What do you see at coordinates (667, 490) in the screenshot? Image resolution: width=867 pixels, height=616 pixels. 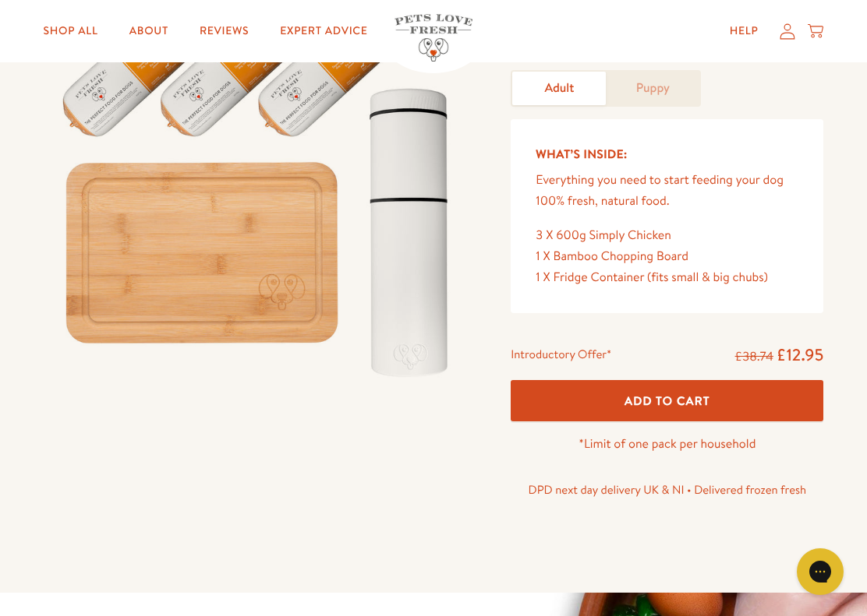 I see `p: DPD next day delivery UK & NI • Delivered frozen fresh` at bounding box center [667, 490].